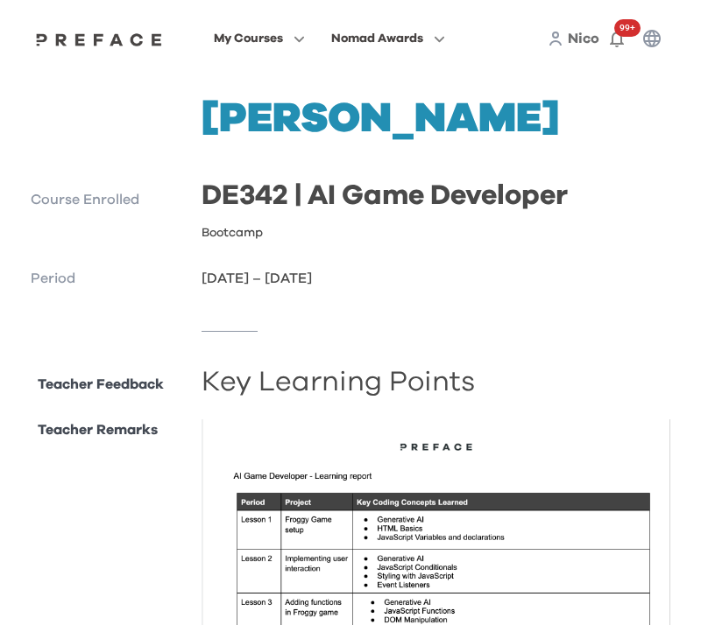 The width and height of the screenshot is (701, 625). What do you see at coordinates (232, 233) in the screenshot?
I see `p: Bootcamp` at bounding box center [232, 233].